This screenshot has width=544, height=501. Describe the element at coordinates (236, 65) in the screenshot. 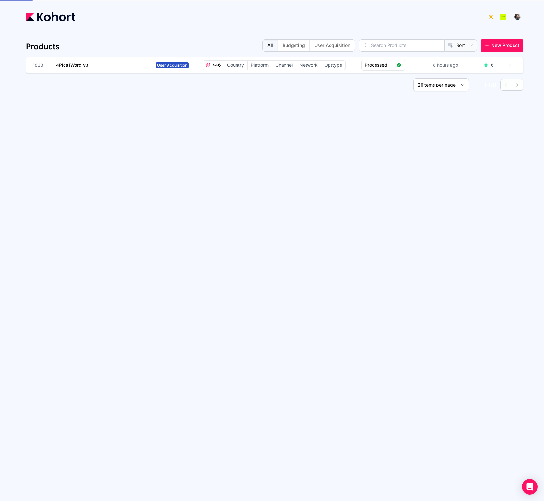

I see `span: Country` at that location.